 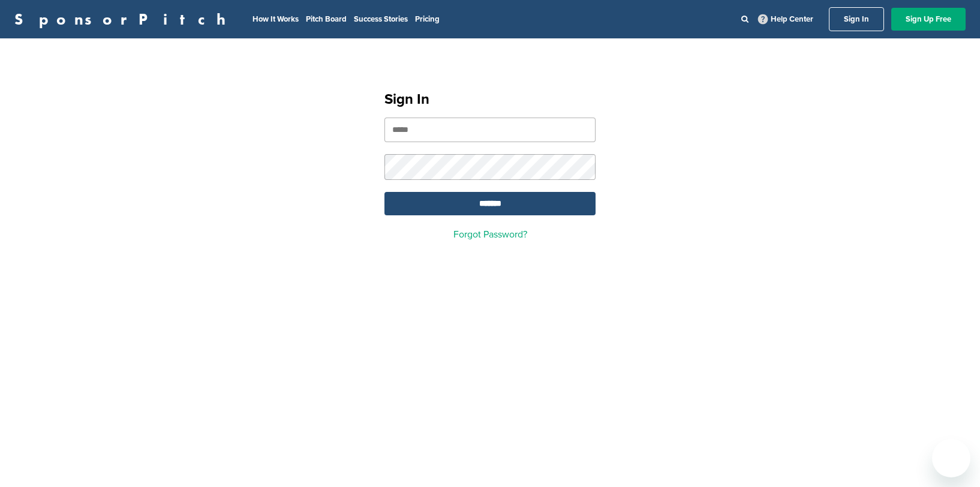 I want to click on a: SponsorPitch, so click(x=123, y=19).